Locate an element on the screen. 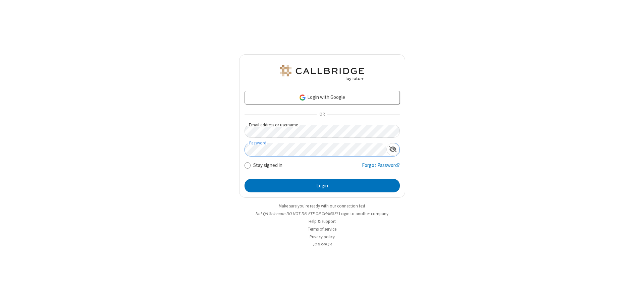  button: Login to another company is located at coordinates (363, 213).